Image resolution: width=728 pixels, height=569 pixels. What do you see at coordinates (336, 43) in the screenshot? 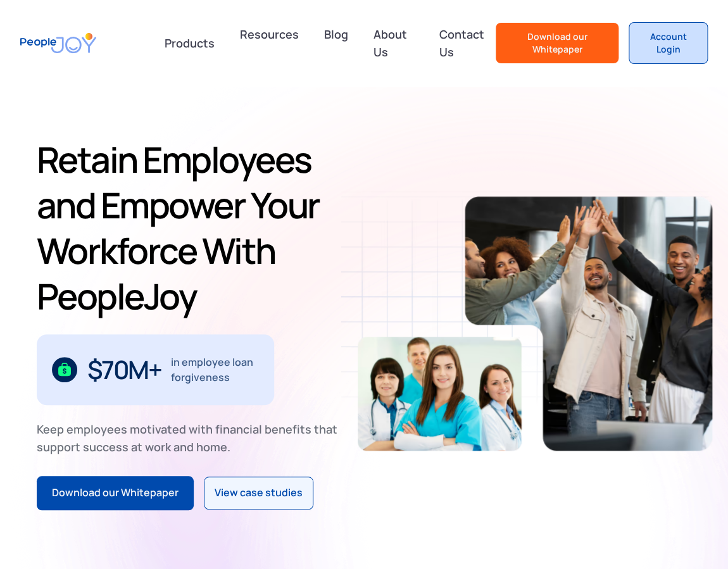
I see `a: Blog` at bounding box center [336, 43].